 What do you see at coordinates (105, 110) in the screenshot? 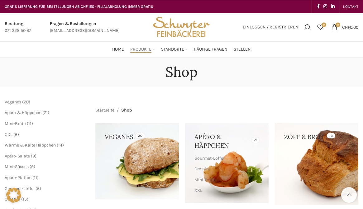
I see `a: Startseite` at bounding box center [105, 110].